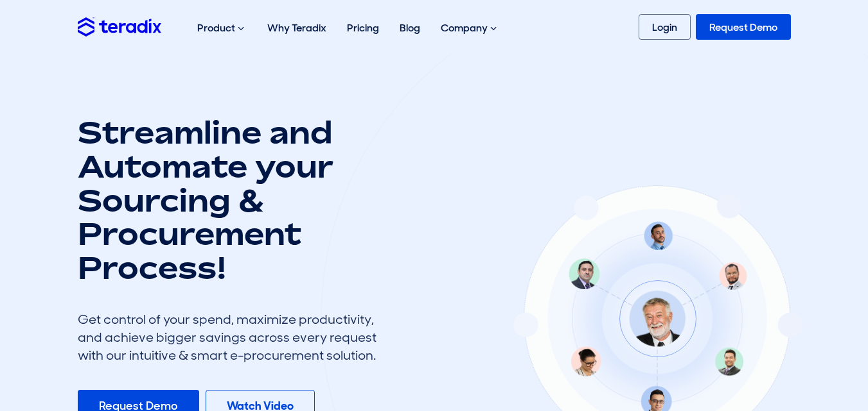 The width and height of the screenshot is (868, 411). Describe the element at coordinates (232, 200) in the screenshot. I see `h1: Streamline and Automate your Sourcing & Procurement Process!` at that location.